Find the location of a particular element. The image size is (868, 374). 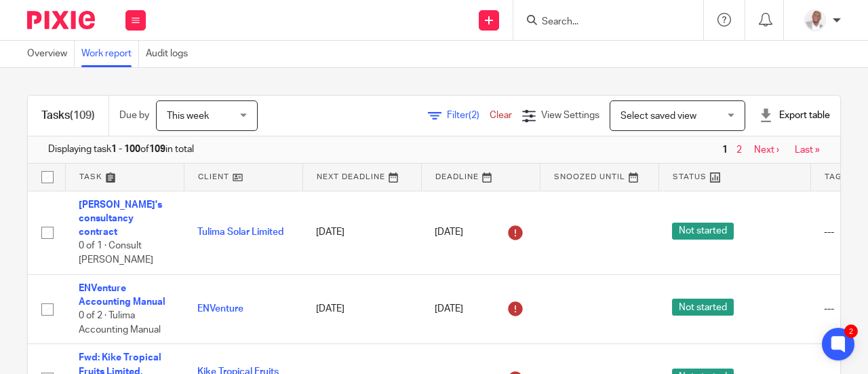

a: Audit logs is located at coordinates (171, 54).